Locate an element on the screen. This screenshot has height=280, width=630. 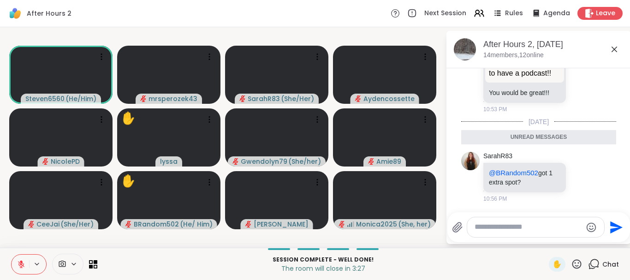
span: ( He/ Him ) is located at coordinates (196, 224).